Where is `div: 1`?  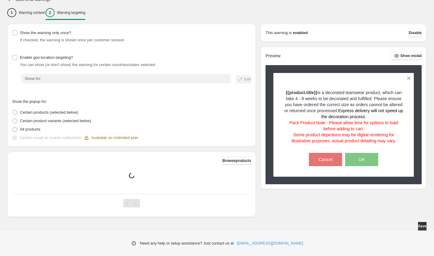
div: 1 is located at coordinates (12, 13).